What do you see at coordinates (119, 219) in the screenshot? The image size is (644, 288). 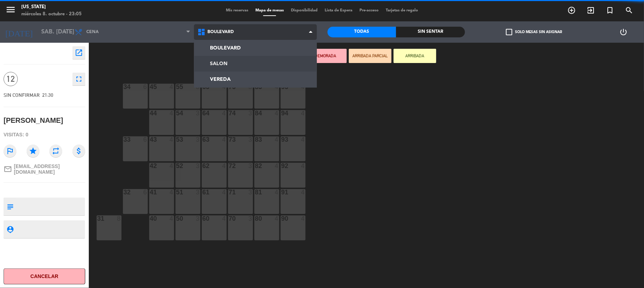 I see `div: 8` at bounding box center [119, 219].